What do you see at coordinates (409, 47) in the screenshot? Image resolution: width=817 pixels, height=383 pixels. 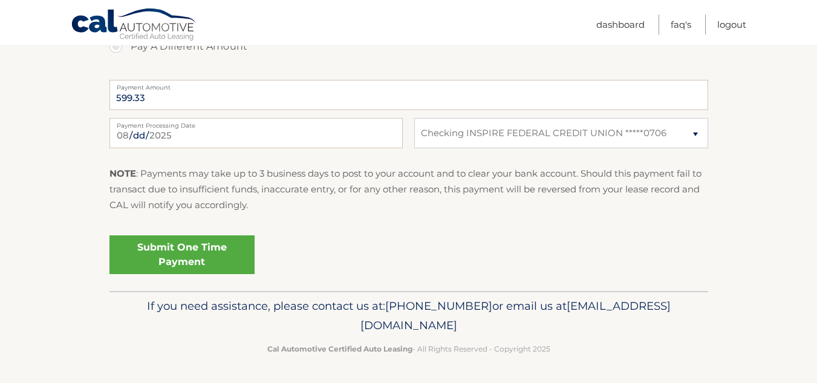 I see `label: Pay A Different Amount` at bounding box center [409, 47].